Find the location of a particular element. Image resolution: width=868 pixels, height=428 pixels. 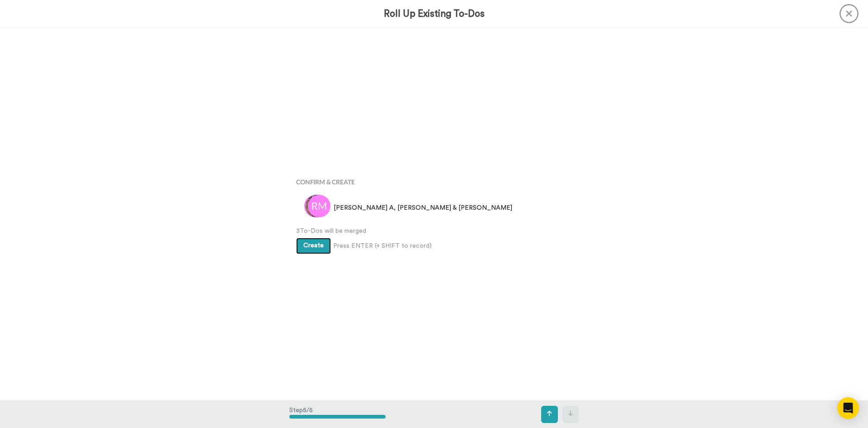

div: Open Intercom Messenger is located at coordinates (849, 408).